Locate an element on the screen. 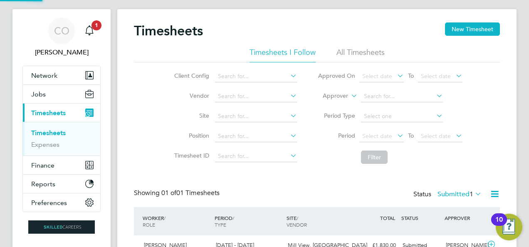 The height and width of the screenshot is (247, 529). h2: Timesheets is located at coordinates (168, 31).